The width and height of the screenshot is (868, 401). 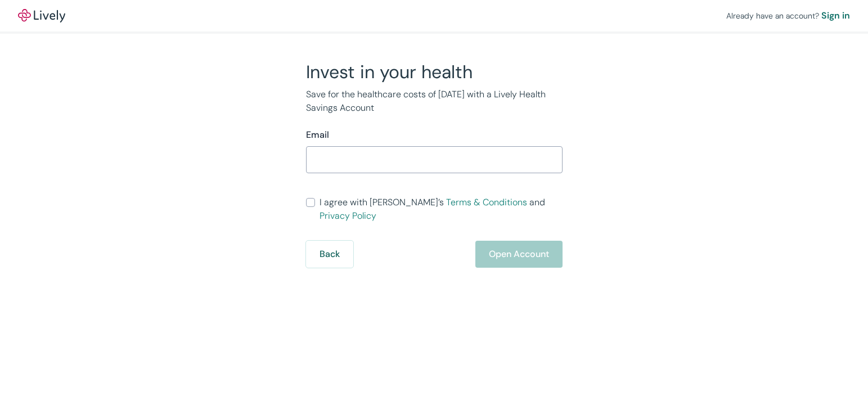 What do you see at coordinates (835, 16) in the screenshot?
I see `a: Sign in` at bounding box center [835, 16].